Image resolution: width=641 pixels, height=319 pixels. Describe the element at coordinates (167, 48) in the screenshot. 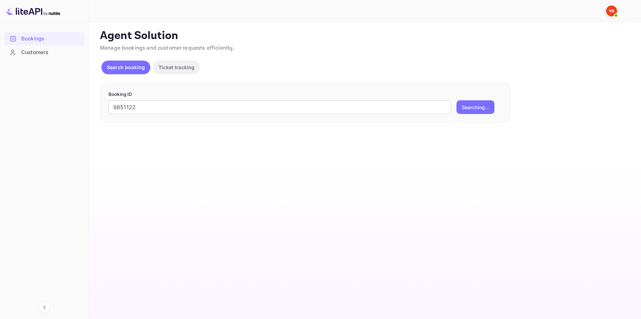

I see `span: Manage bookings and customer requests efficiently.` at that location.